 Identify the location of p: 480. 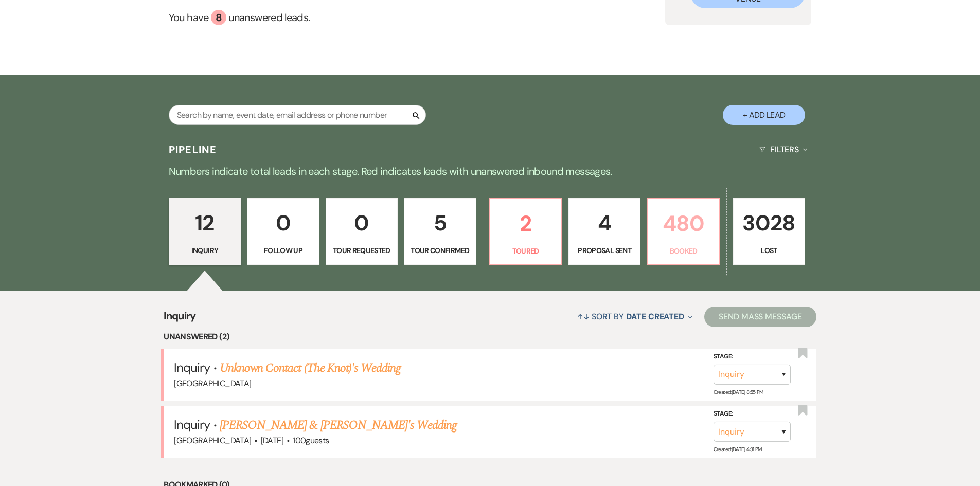
(684, 223).